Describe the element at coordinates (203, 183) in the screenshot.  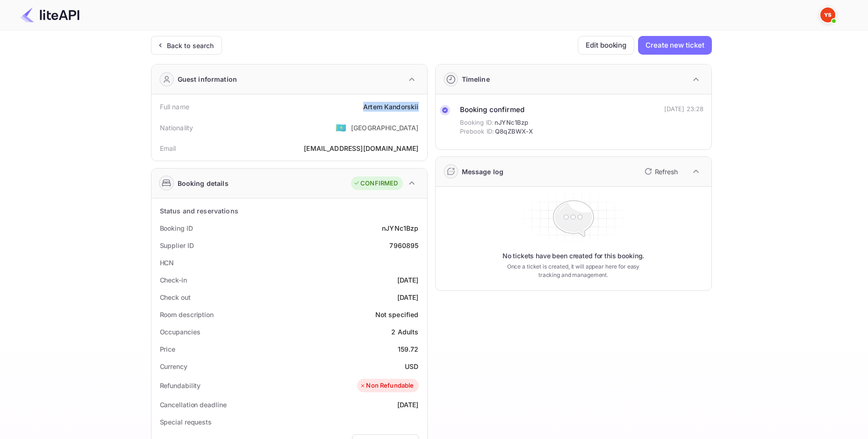
I see `div: Booking details` at that location.